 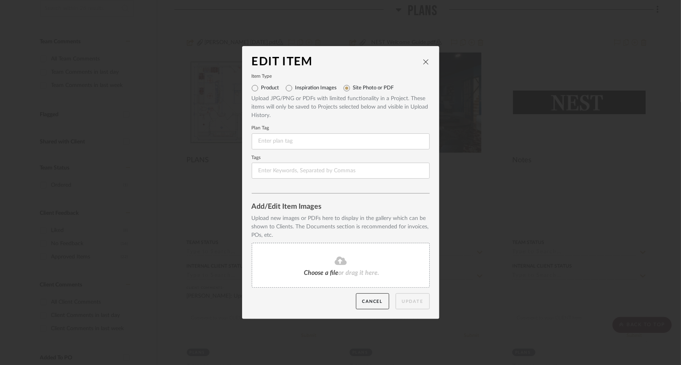 What do you see at coordinates (341, 128) in the screenshot?
I see `label: Plan Tag` at bounding box center [341, 128].